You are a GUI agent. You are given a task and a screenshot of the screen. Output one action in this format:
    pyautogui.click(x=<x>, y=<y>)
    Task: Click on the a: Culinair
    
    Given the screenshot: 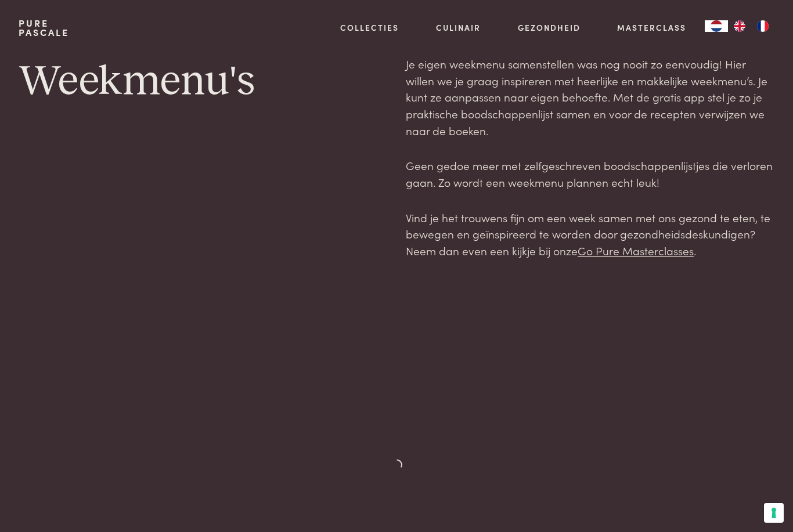 What is the action you would take?
    pyautogui.click(x=459, y=27)
    